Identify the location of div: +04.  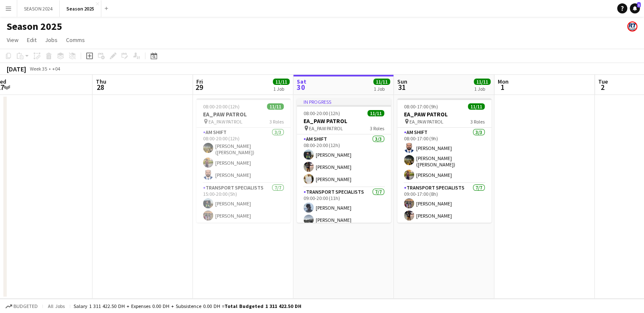
(56, 69).